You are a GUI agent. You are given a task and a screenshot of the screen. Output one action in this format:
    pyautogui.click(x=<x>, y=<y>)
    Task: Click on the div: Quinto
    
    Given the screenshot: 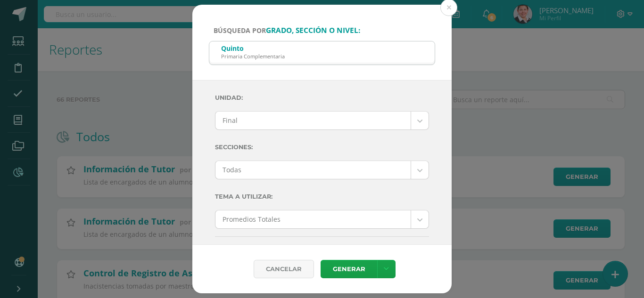 What is the action you would take?
    pyautogui.click(x=253, y=48)
    